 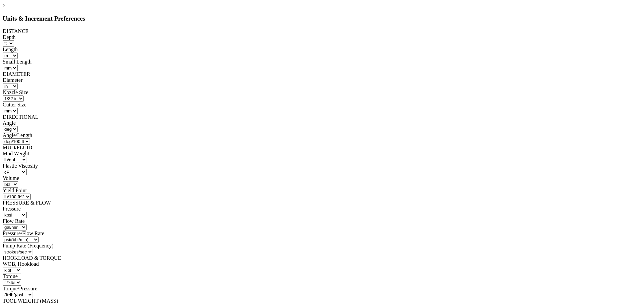 I want to click on label: Volume, so click(x=11, y=178).